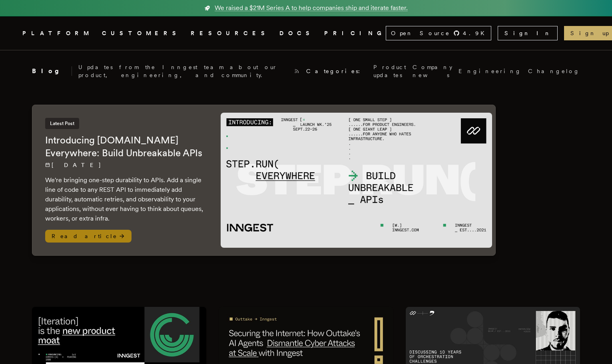 The width and height of the screenshot is (612, 364). What do you see at coordinates (528, 33) in the screenshot?
I see `a: Sign In` at bounding box center [528, 33].